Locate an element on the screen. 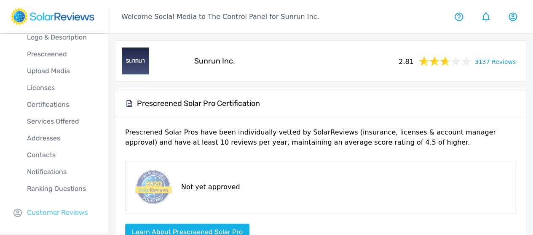 The width and height of the screenshot is (533, 235). p: Licenses is located at coordinates (61, 88).